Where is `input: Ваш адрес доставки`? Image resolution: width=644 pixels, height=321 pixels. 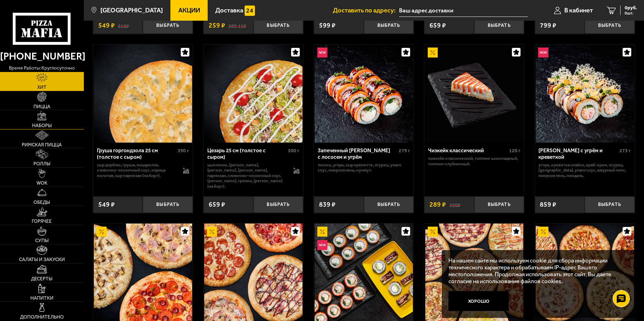
input: Ваш адрес доставки is located at coordinates (463, 10).